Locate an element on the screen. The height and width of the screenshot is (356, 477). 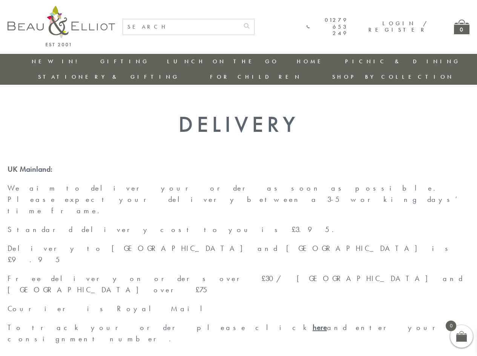
p: We aim to deliver your order as soon as possible. Please expect your delivery between a 3-5 worki... is located at coordinates (238, 199).